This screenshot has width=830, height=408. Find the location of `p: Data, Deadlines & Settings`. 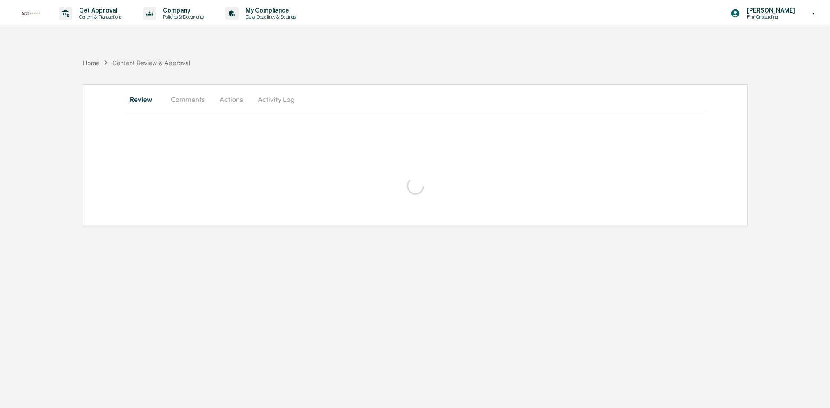

p: Data, Deadlines & Settings is located at coordinates (269, 17).